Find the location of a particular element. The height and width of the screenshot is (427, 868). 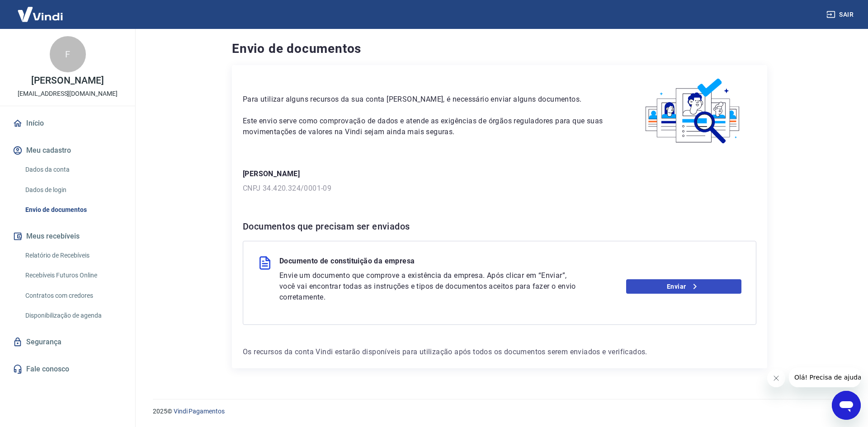

button: Sair is located at coordinates (841, 15).